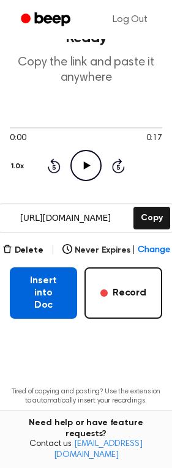 This screenshot has height=468, width=172. I want to click on button: Record, so click(123, 293).